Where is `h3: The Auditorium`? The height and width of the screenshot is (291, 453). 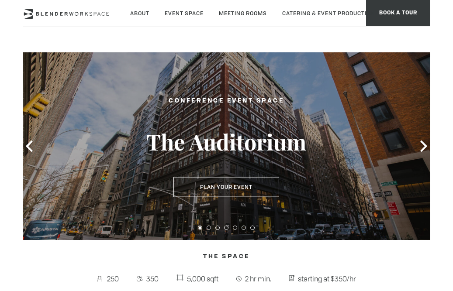 h3: The Auditorium is located at coordinates (226, 142).